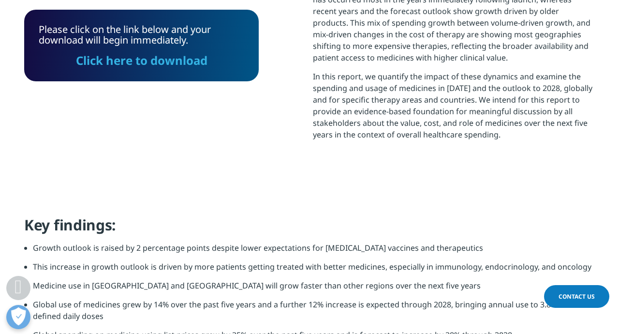 The width and height of the screenshot is (619, 334). Describe the element at coordinates (142, 60) in the screenshot. I see `a: Click here to download` at that location.